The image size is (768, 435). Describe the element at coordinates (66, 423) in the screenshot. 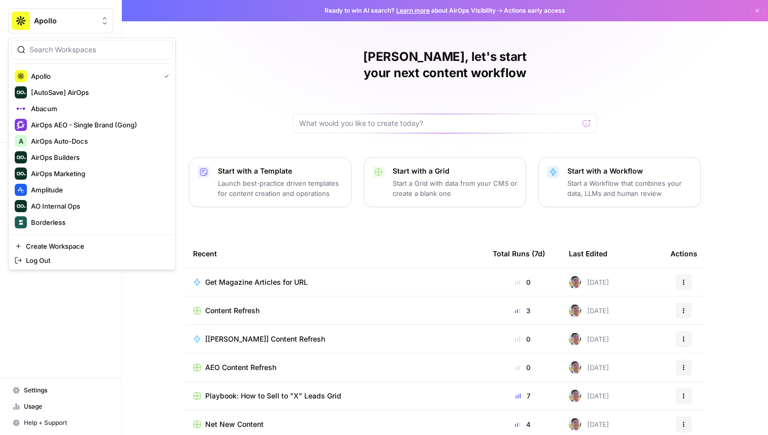

I see `span: Help + Support` at that location.